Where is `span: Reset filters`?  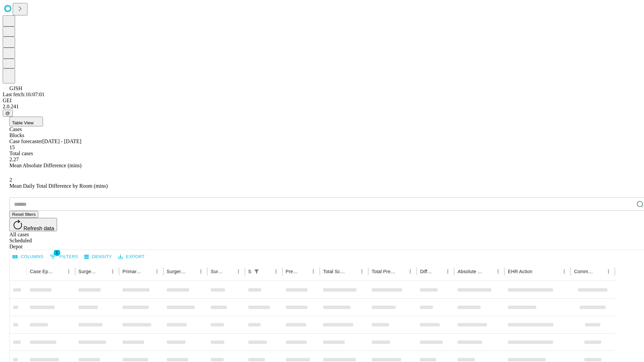
span: Reset filters is located at coordinates (24, 214).